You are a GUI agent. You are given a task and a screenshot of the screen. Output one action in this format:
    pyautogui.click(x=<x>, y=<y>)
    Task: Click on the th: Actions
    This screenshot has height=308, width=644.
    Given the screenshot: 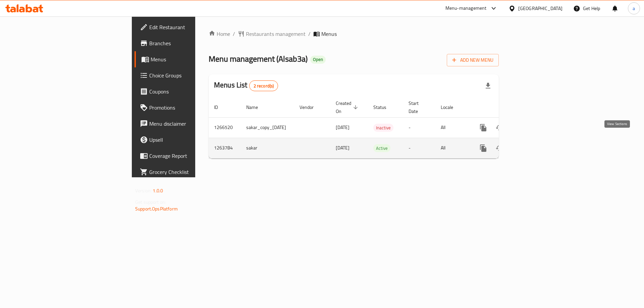 What is the action you would take?
    pyautogui.click(x=508, y=107)
    